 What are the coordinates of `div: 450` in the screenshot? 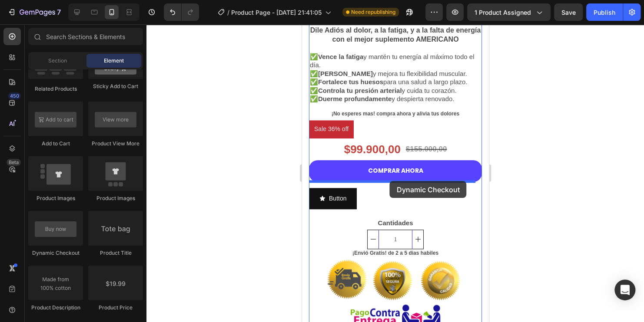 It's located at (14, 96).